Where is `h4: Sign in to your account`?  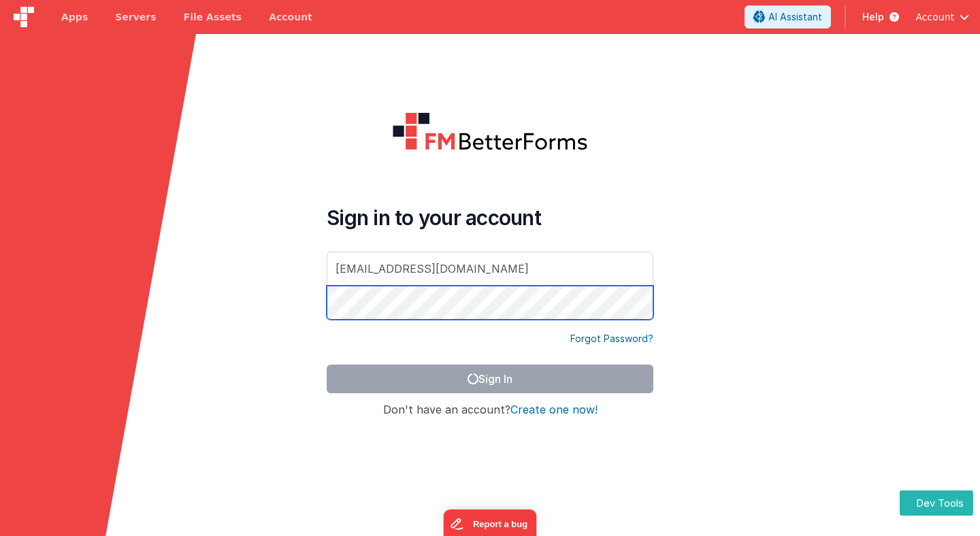
h4: Sign in to your account is located at coordinates (490, 218).